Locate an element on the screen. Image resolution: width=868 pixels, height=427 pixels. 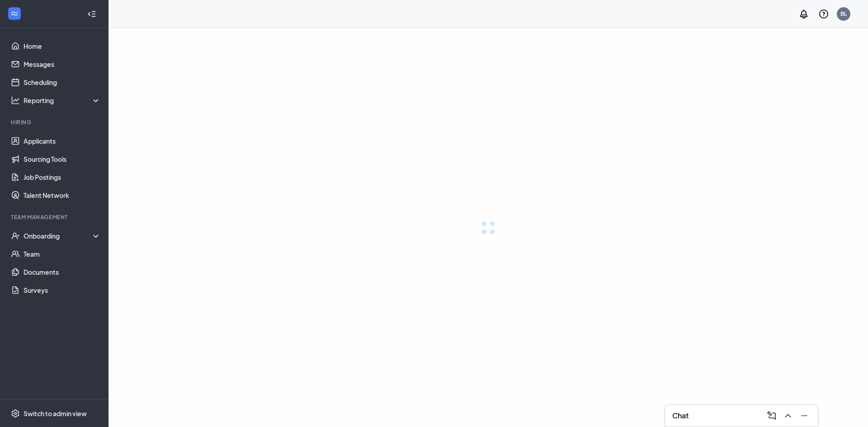
div: Onboarding is located at coordinates (62, 236).